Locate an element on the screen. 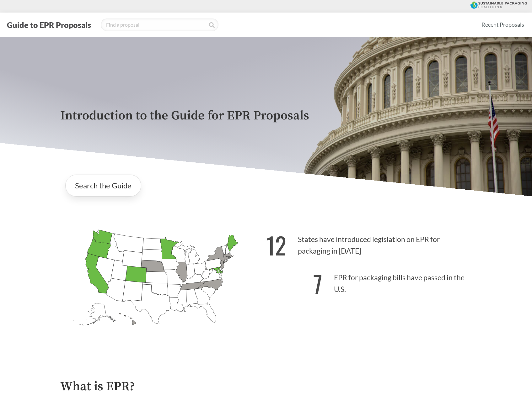  strong: 12 is located at coordinates (276, 245).